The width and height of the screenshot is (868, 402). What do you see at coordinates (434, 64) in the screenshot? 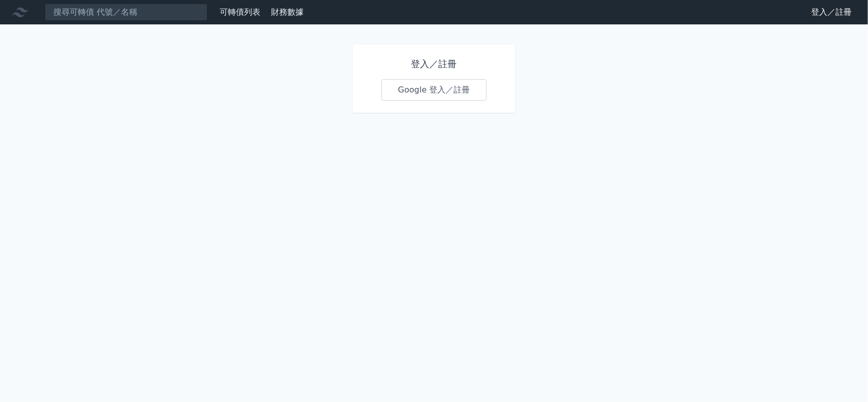
I see `h1: 登入／註冊` at bounding box center [434, 64].